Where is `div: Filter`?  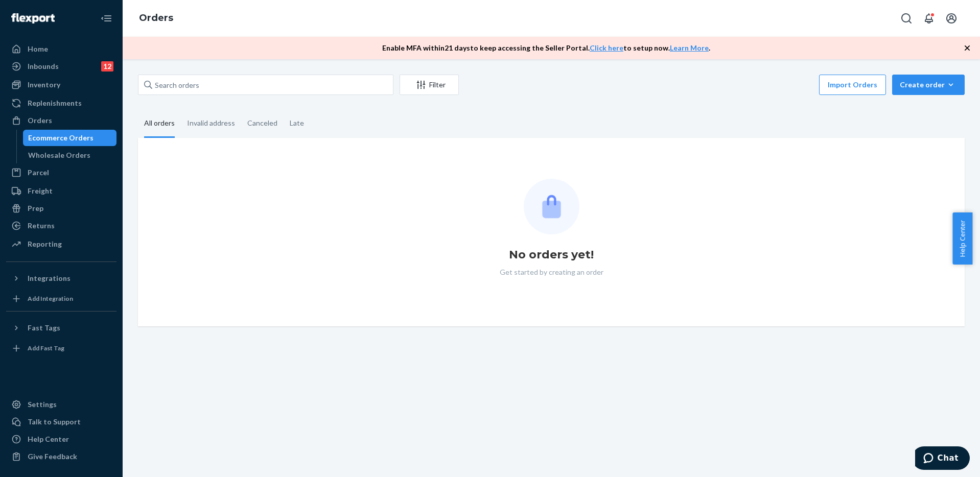
div: Filter is located at coordinates (429, 85).